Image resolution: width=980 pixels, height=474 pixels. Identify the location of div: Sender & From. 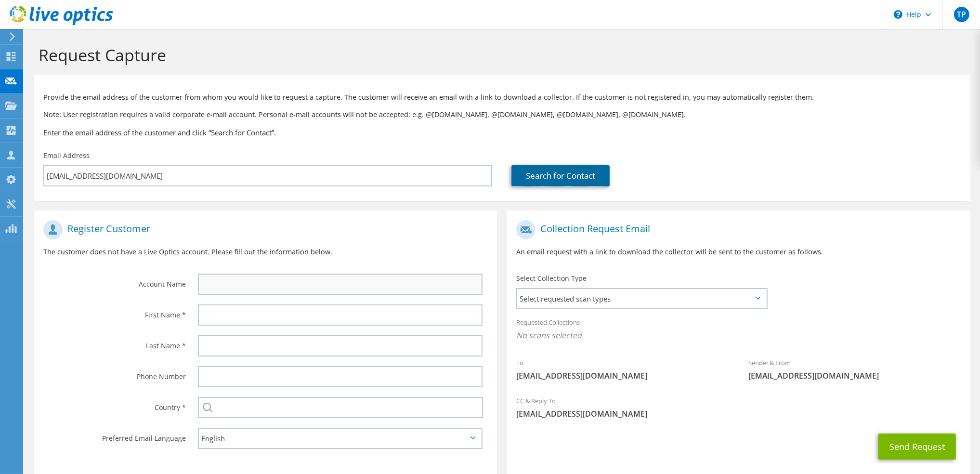
(854, 369).